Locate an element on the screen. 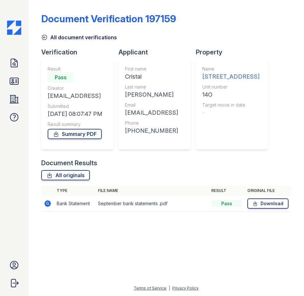 The width and height of the screenshot is (304, 296). a: All originals is located at coordinates (65, 175).